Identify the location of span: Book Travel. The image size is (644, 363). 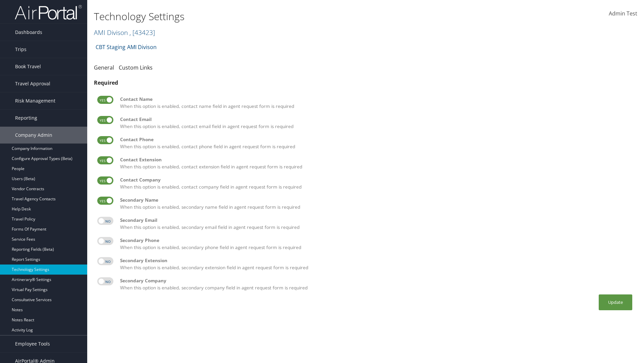
(28, 66).